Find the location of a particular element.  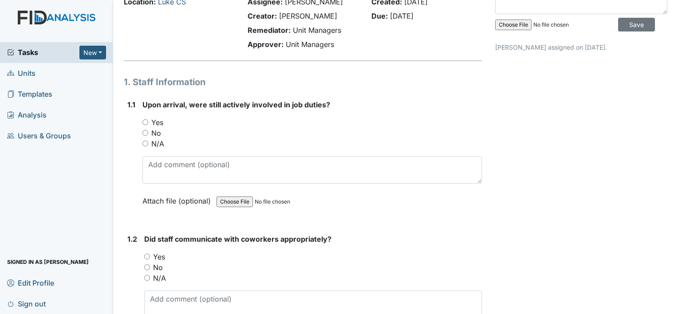

label: Attach file (optional) is located at coordinates (178, 198).